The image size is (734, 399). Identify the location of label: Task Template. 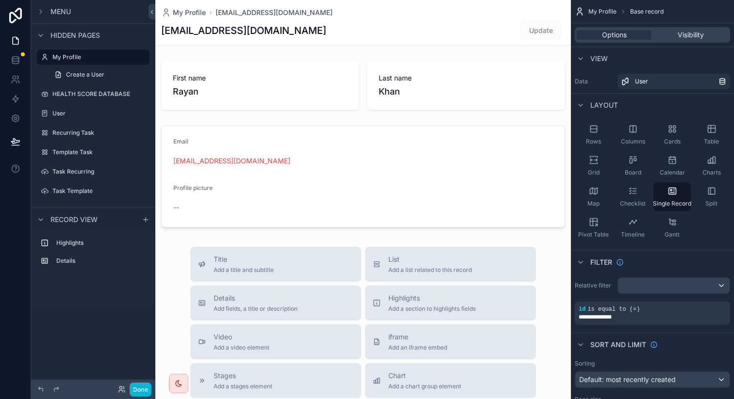
(100, 191).